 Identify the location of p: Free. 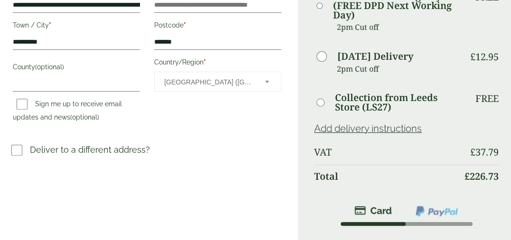
(486, 99).